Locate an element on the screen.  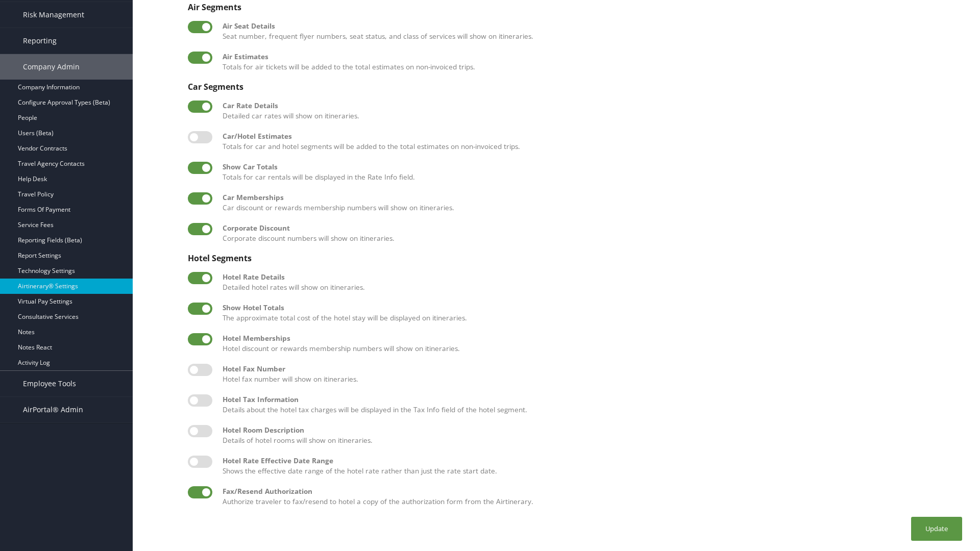
div: Air Estimates is located at coordinates (591, 57).